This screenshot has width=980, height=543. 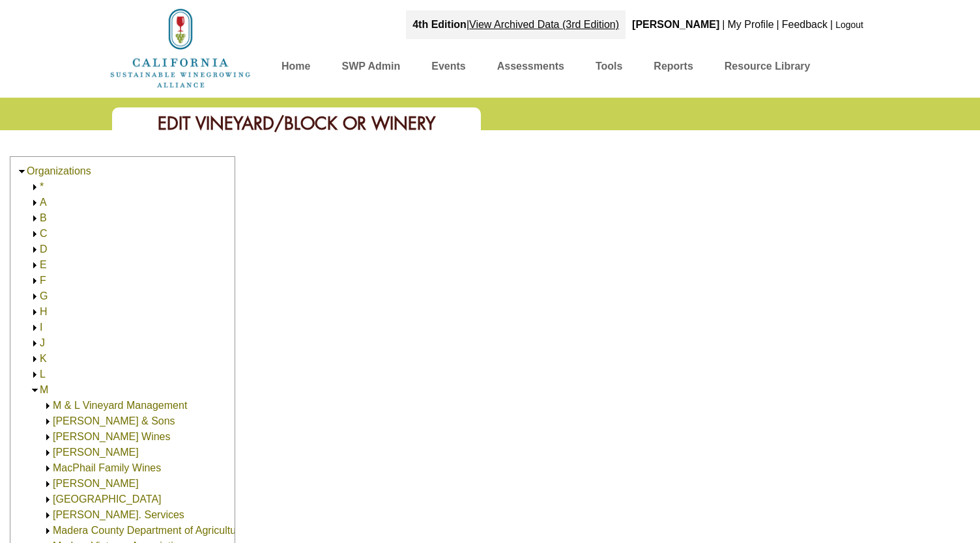 I want to click on a: B, so click(x=43, y=218).